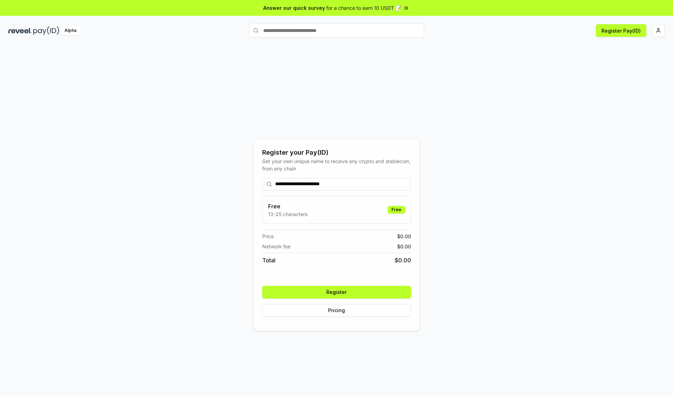  I want to click on h3: Free, so click(288, 206).